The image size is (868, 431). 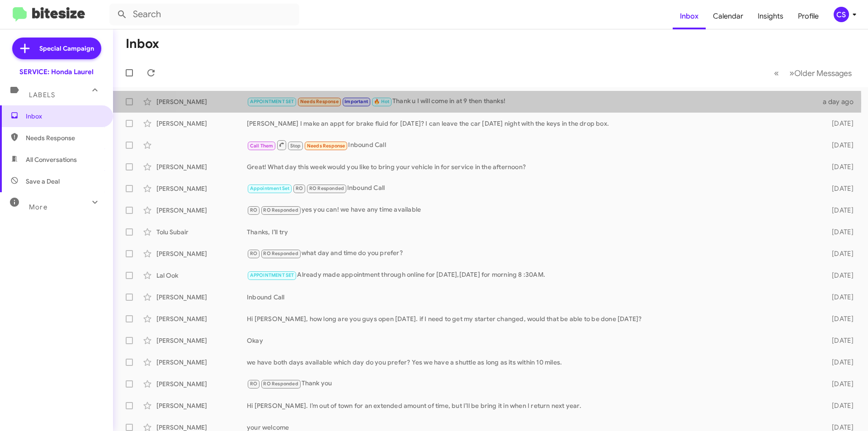 What do you see at coordinates (57, 49) in the screenshot?
I see `a: Special Campaign` at bounding box center [57, 49].